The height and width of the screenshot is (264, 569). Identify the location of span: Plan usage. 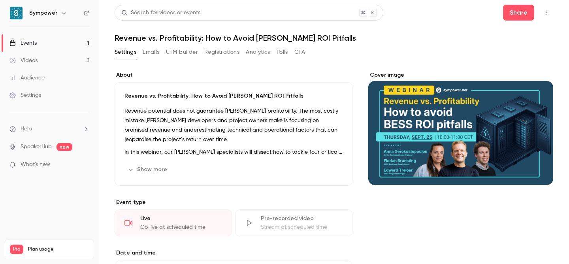
(58, 249).